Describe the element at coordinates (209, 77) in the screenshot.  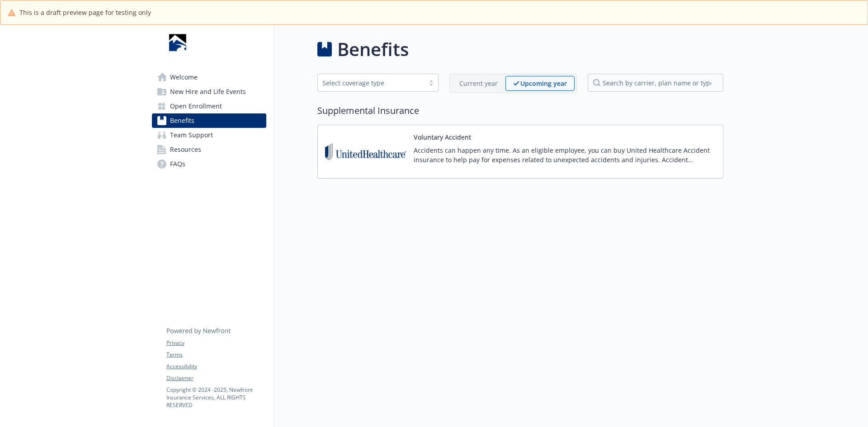
I see `a: Welcome` at that location.